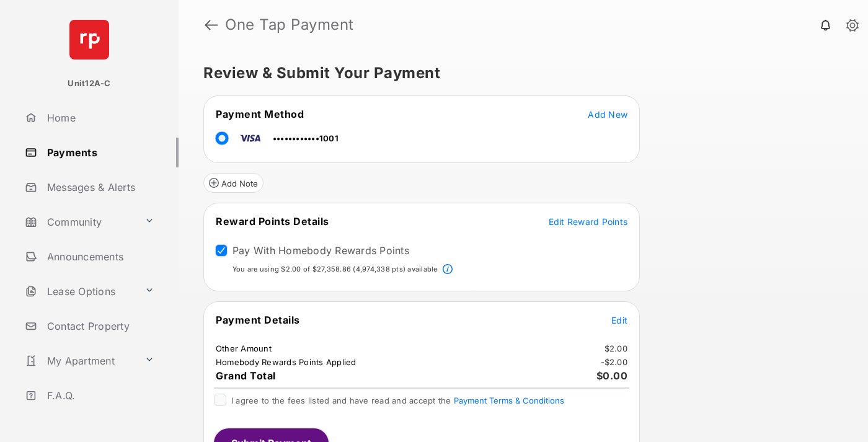 This screenshot has width=868, height=442. Describe the element at coordinates (588, 221) in the screenshot. I see `span: Edit Reward Points` at that location.